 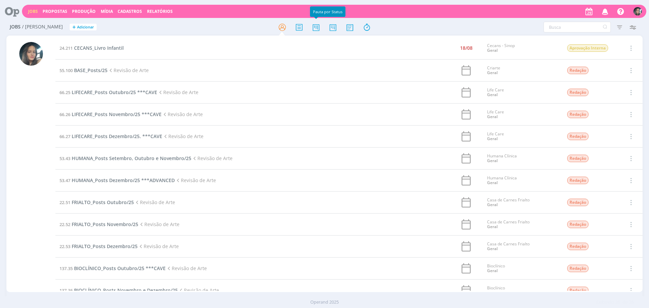 What do you see at coordinates (91, 70) in the screenshot?
I see `span: BASE_Posts/25` at bounding box center [91, 70].